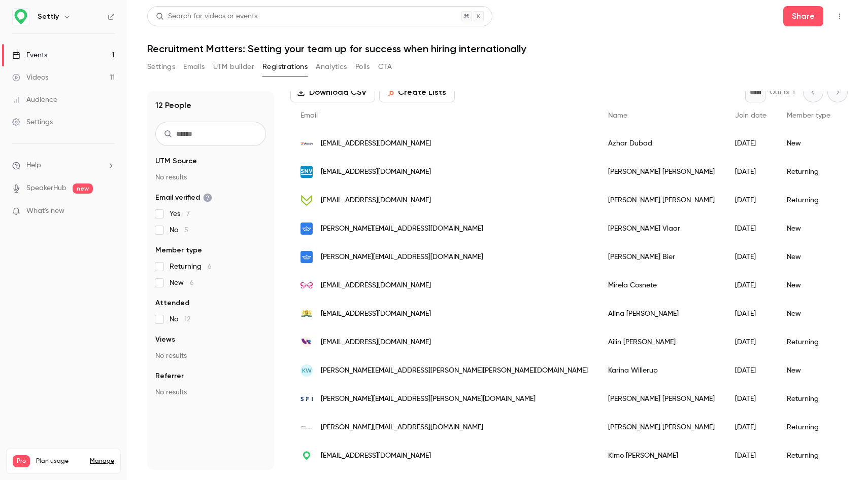 The image size is (868, 480). What do you see at coordinates (331, 67) in the screenshot?
I see `button: Analytics` at bounding box center [331, 67].